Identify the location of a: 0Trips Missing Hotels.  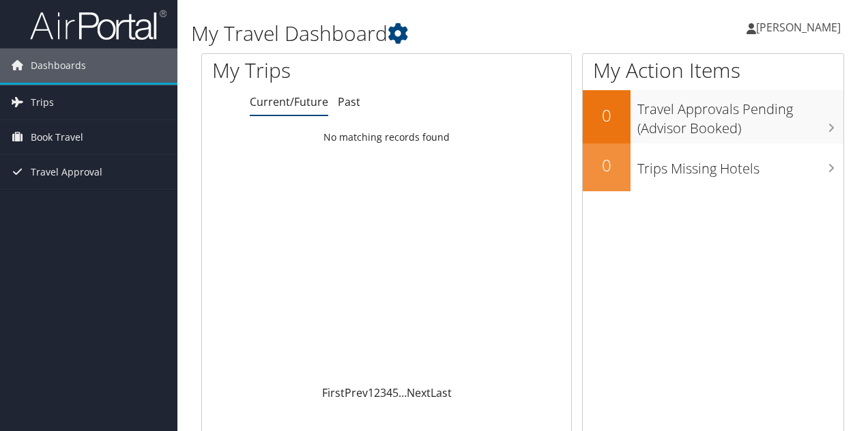
(713, 167).